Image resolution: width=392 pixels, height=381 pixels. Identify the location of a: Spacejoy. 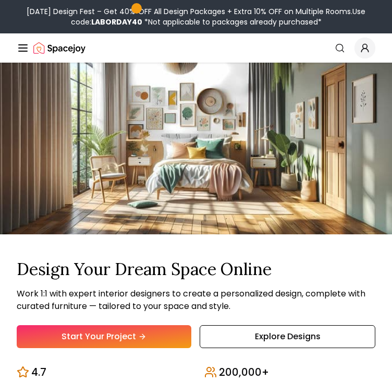
(59, 48).